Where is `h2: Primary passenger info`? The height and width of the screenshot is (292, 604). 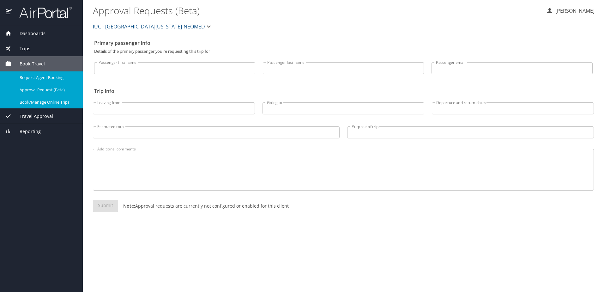
h2: Primary passenger info is located at coordinates (344, 43).